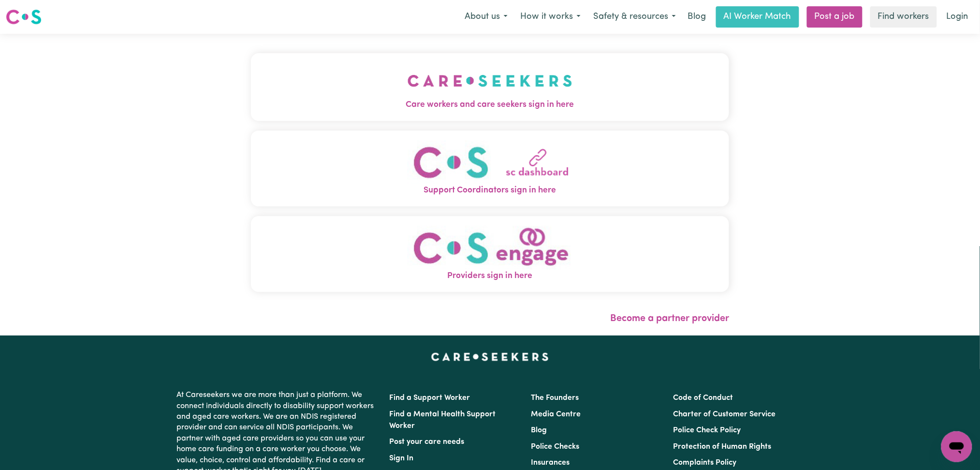 The width and height of the screenshot is (980, 470). What do you see at coordinates (669, 319) in the screenshot?
I see `a: Become a partner provider` at bounding box center [669, 319].